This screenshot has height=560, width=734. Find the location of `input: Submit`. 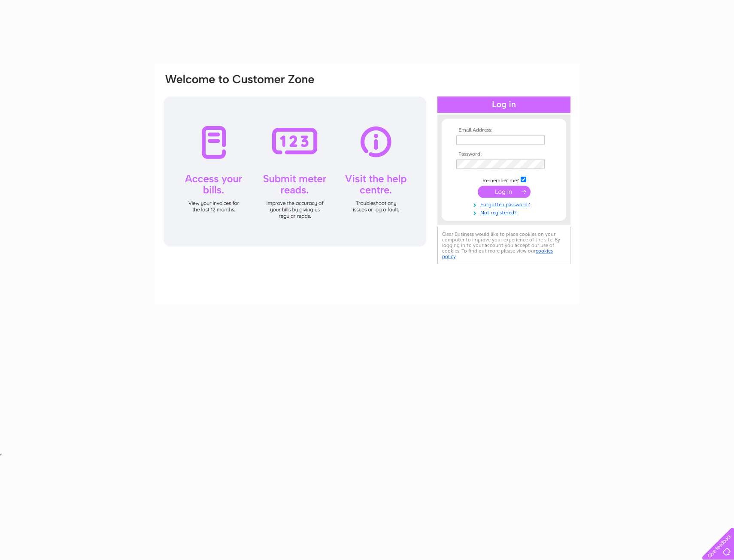

input: Submit is located at coordinates (504, 191).